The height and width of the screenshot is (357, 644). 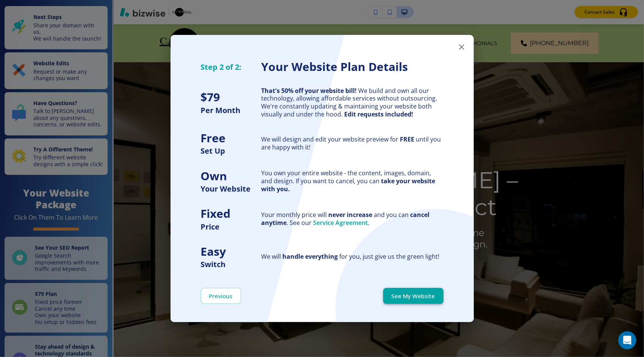 I want to click on div: Your monthly price will and you can . See our ., so click(x=352, y=219).